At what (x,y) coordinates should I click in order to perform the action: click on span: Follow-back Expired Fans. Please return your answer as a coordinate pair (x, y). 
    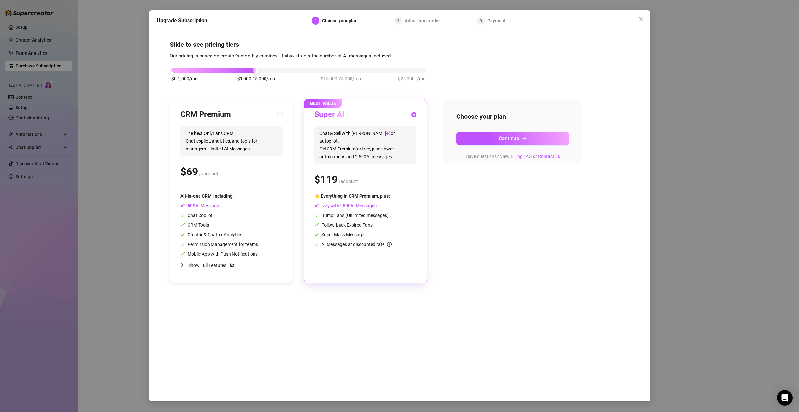
    Looking at the image, I should click on (343, 225).